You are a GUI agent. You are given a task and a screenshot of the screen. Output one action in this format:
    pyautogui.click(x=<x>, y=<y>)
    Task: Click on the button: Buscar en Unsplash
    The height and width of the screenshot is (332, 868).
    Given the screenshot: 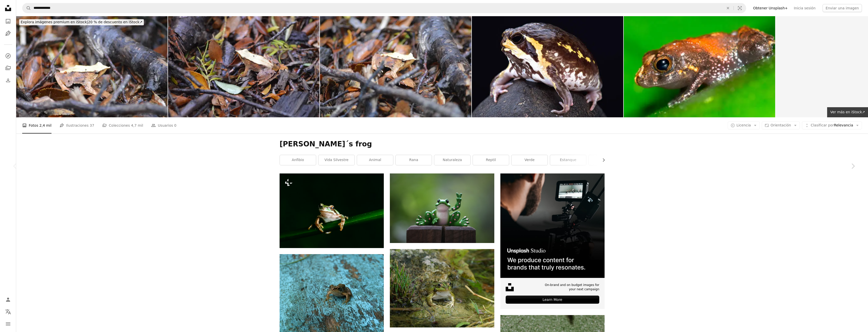 What is the action you would take?
    pyautogui.click(x=27, y=8)
    